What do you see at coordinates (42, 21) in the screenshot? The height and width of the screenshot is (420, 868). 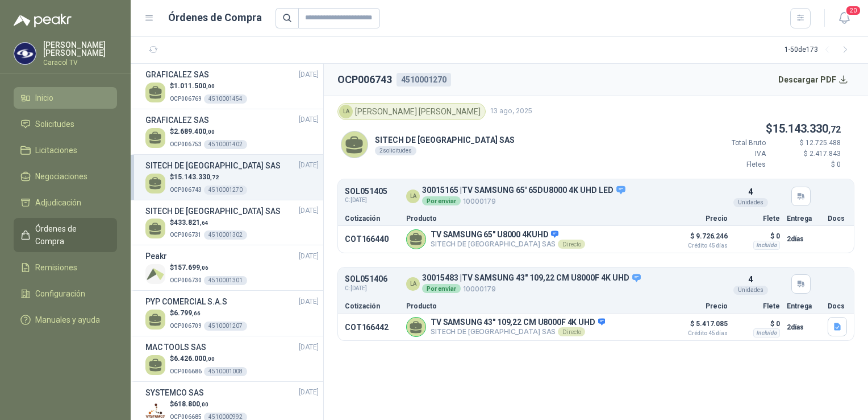 I see `img: Logo peakr` at bounding box center [42, 21].